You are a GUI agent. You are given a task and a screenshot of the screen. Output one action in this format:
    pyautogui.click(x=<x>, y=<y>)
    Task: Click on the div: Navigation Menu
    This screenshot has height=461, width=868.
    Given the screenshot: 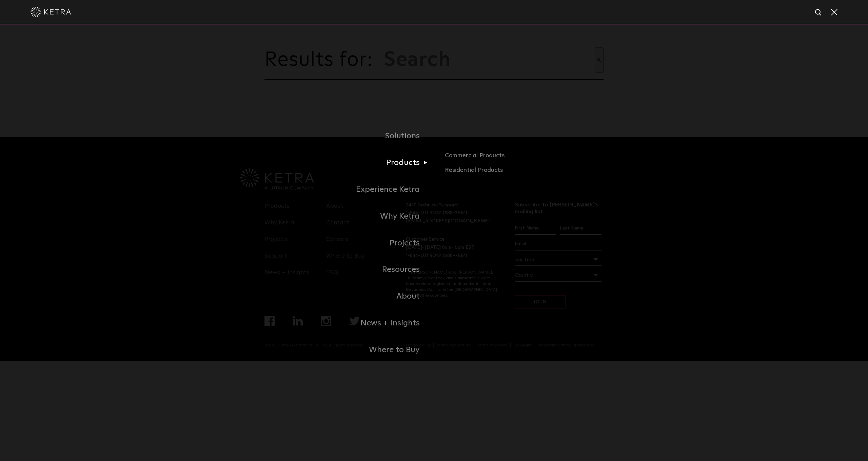 What is the action you would take?
    pyautogui.click(x=434, y=243)
    